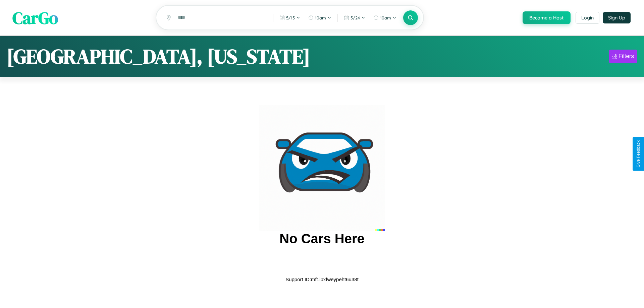 The height and width of the screenshot is (308, 644). Describe the element at coordinates (546, 18) in the screenshot. I see `button: Become a Host` at that location.